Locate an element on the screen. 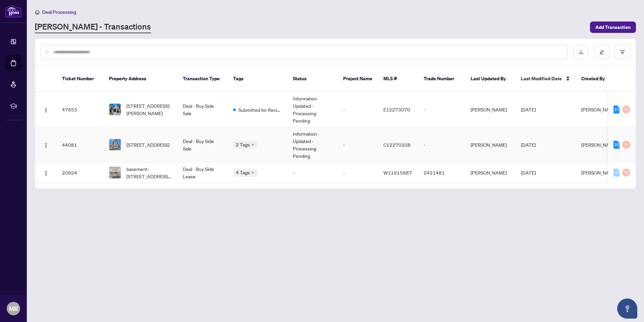  span: edit is located at coordinates (602, 52).